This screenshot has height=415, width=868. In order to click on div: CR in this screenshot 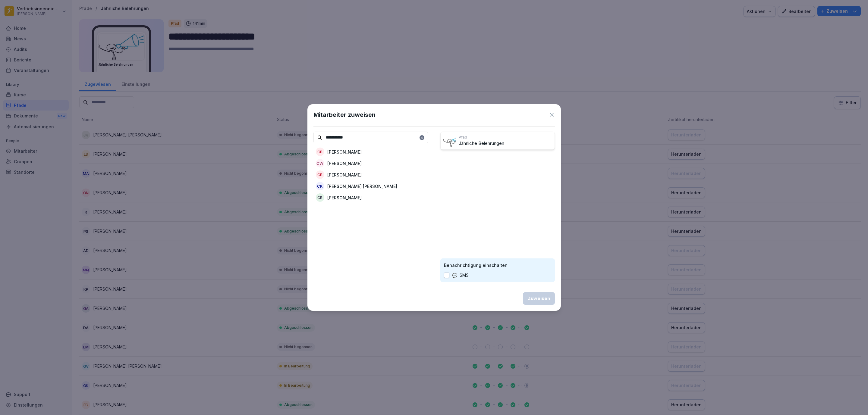, I will do `click(320, 197)`.